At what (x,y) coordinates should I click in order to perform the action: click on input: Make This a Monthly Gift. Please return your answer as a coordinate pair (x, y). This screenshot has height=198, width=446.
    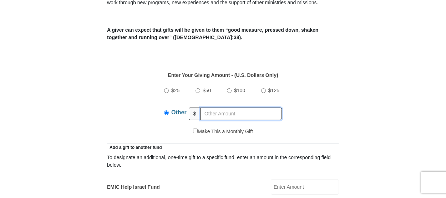
    Looking at the image, I should click on (195, 131).